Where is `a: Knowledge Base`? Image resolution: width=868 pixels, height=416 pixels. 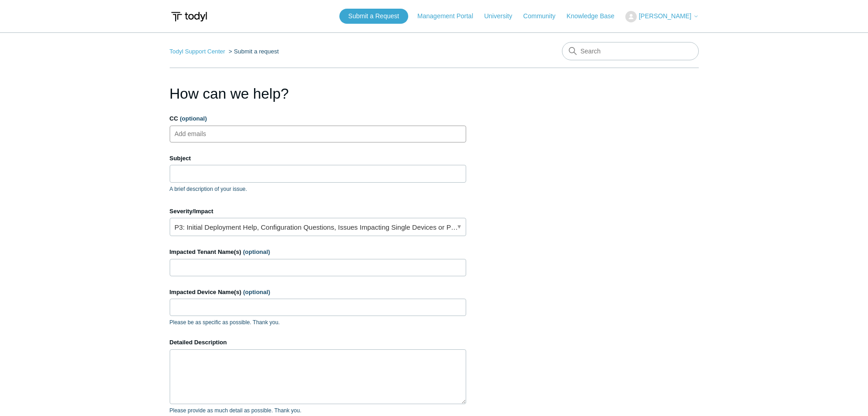 a: Knowledge Base is located at coordinates (595, 16).